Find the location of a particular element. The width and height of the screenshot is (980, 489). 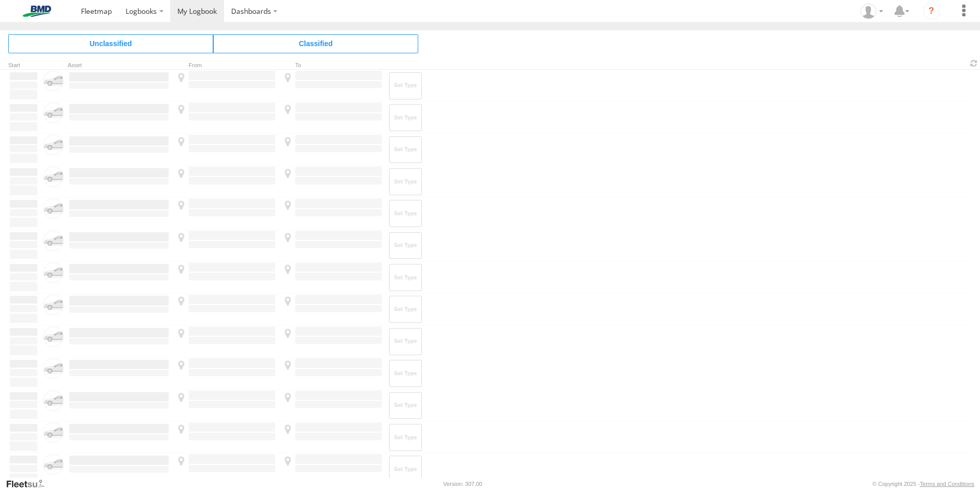

div: From is located at coordinates (225, 66).